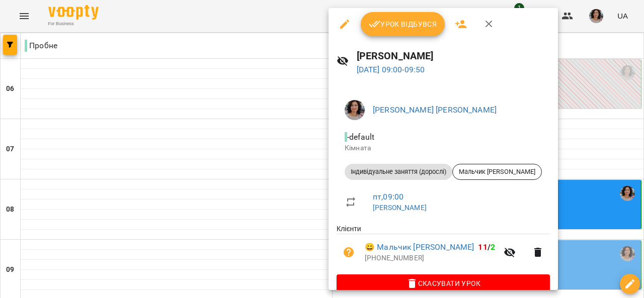 The height and width of the screenshot is (298, 644). Describe the element at coordinates (354, 110) in the screenshot. I see `img: d9c92f593e129183708ef02aeb897e7f.jpg` at that location.